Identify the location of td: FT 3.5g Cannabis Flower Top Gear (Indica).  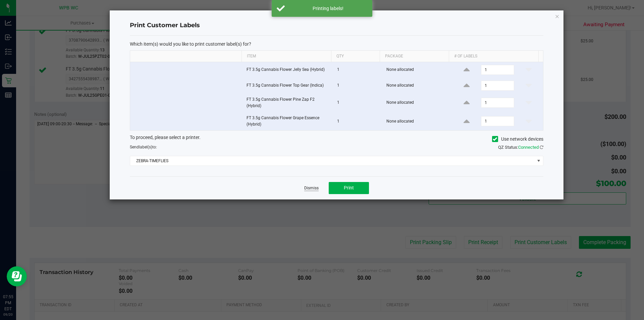
(288, 86).